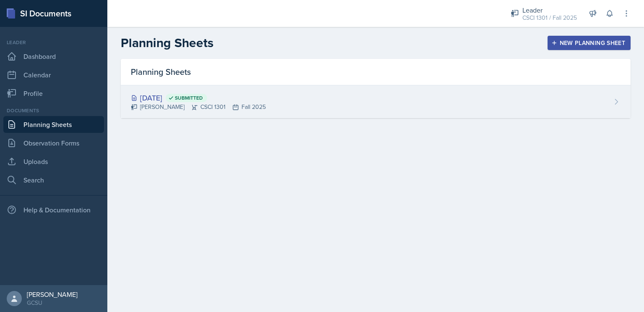  What do you see at coordinates (589, 43) in the screenshot?
I see `div: New Planning Sheet` at bounding box center [589, 43].